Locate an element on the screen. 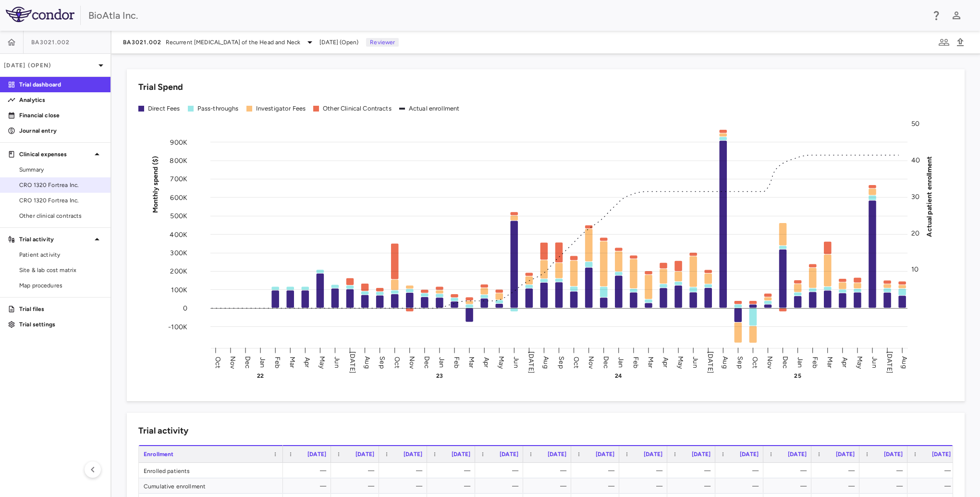 This screenshot has height=497, width=980. text: 25 is located at coordinates (798, 376).